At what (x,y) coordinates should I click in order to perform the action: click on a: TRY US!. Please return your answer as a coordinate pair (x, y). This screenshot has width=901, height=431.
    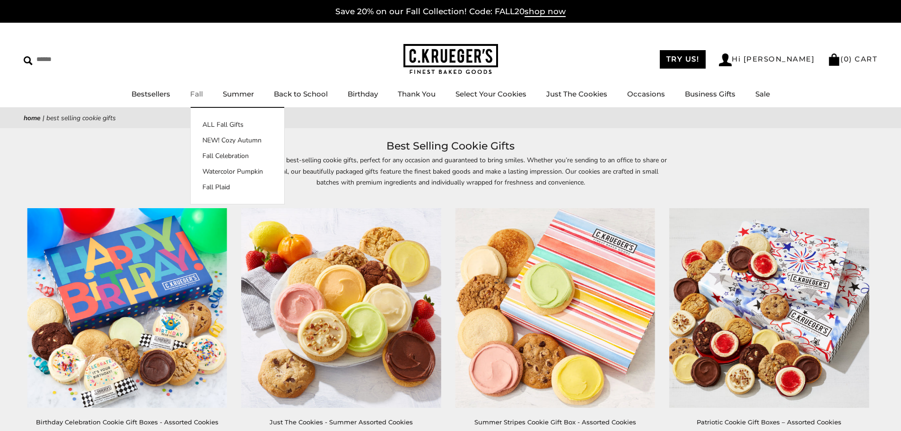
    Looking at the image, I should click on (683, 59).